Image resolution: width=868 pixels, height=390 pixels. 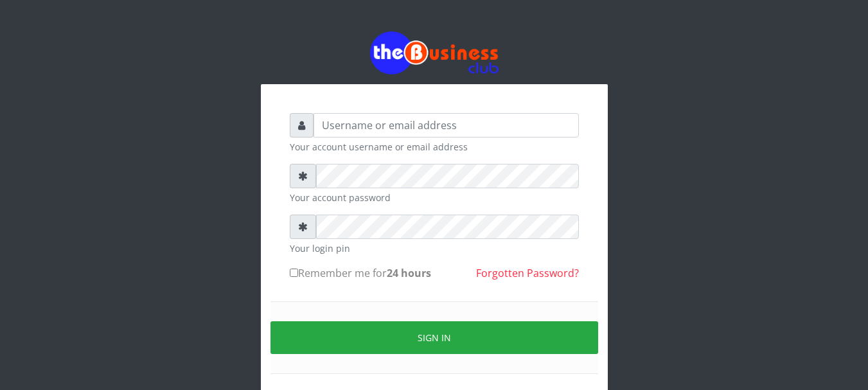 I want to click on b: 24 hours, so click(x=408, y=273).